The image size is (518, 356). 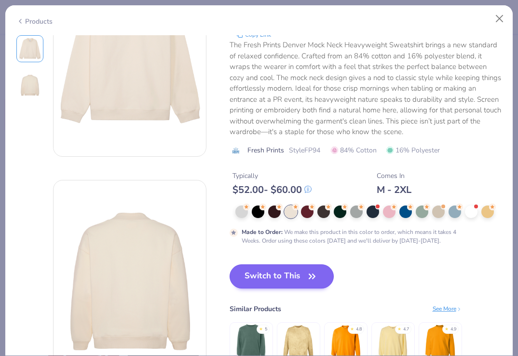 What do you see at coordinates (394, 190) in the screenshot?
I see `div: M - 2XL` at bounding box center [394, 190].